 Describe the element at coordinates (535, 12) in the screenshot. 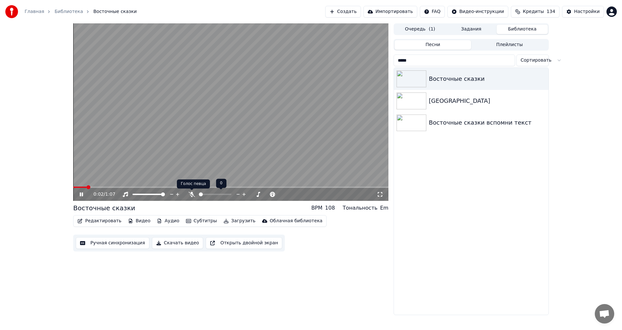

I see `button: Кредиты134` at that location.